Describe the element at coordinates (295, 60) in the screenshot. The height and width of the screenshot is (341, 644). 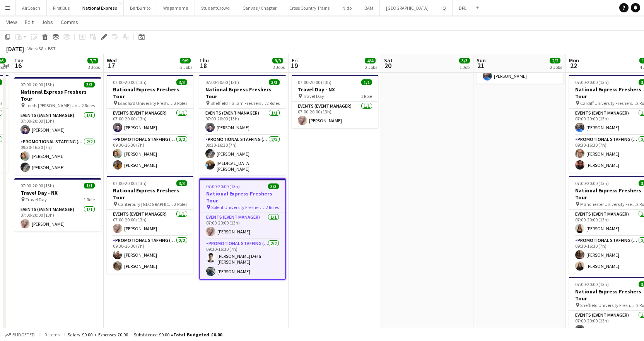
I see `span: Fri` at that location.